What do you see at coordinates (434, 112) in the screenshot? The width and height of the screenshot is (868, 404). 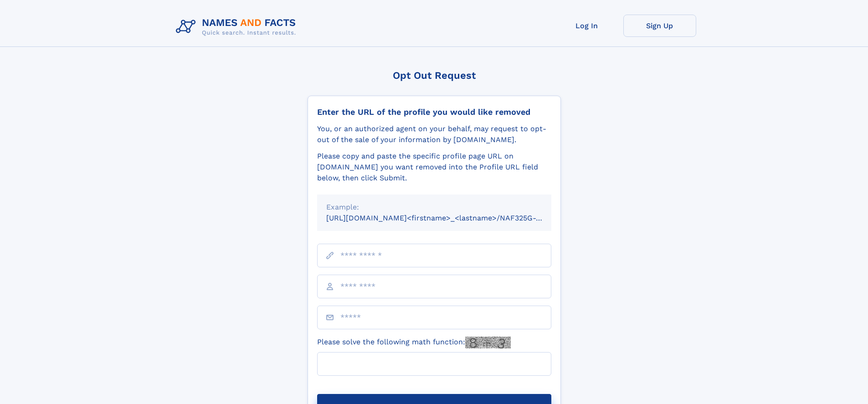 I see `div: Enter the URL of the profile you would like removed` at bounding box center [434, 112].